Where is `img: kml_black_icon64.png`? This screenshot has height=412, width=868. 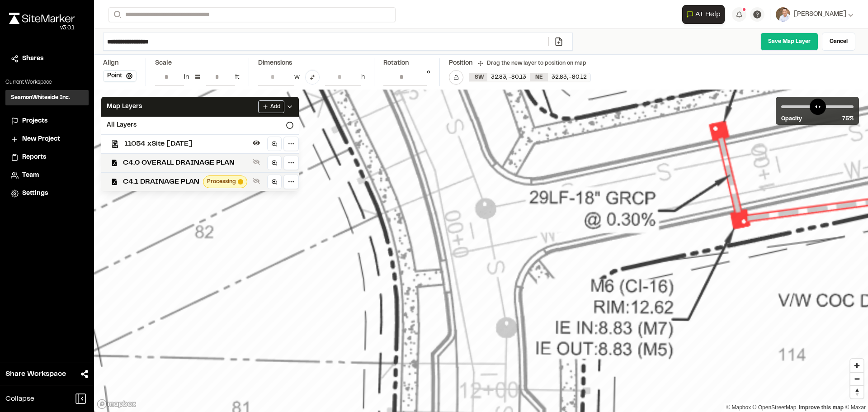 img: kml_black_icon64.png is located at coordinates (115, 144).